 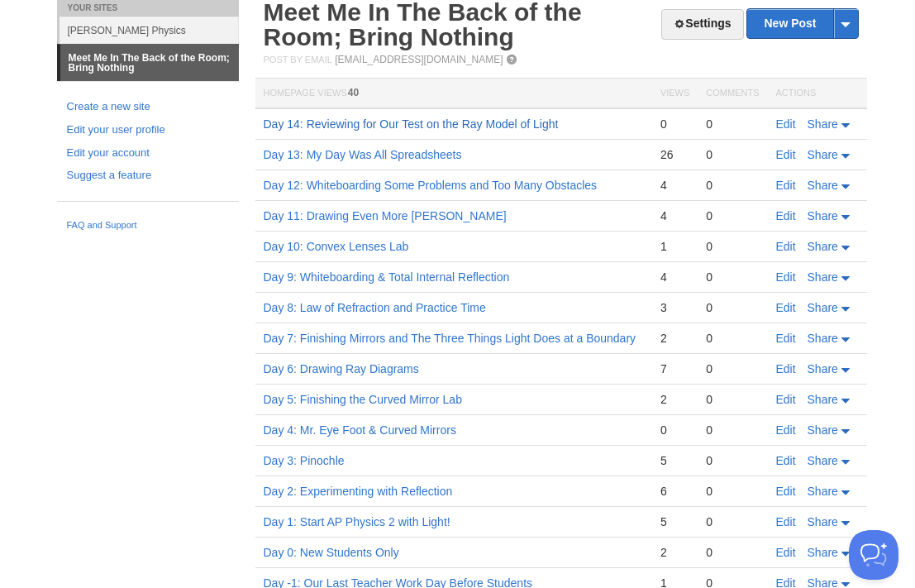 I want to click on a: Day 6: Drawing Ray Diagrams, so click(x=342, y=369).